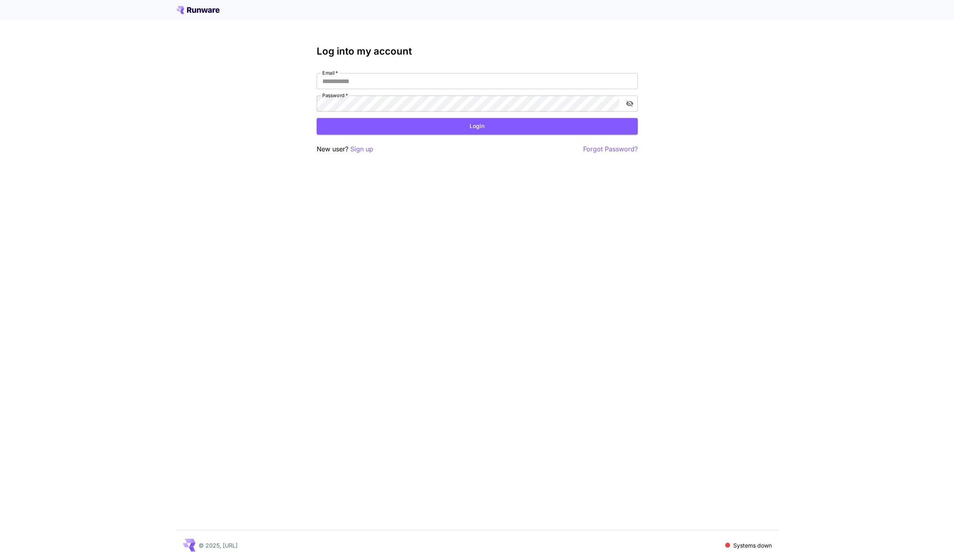  I want to click on p: Sign up, so click(362, 149).